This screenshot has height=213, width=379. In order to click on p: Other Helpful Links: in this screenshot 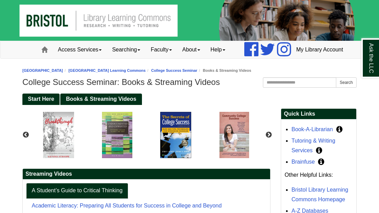, I will do `click(319, 175)`.